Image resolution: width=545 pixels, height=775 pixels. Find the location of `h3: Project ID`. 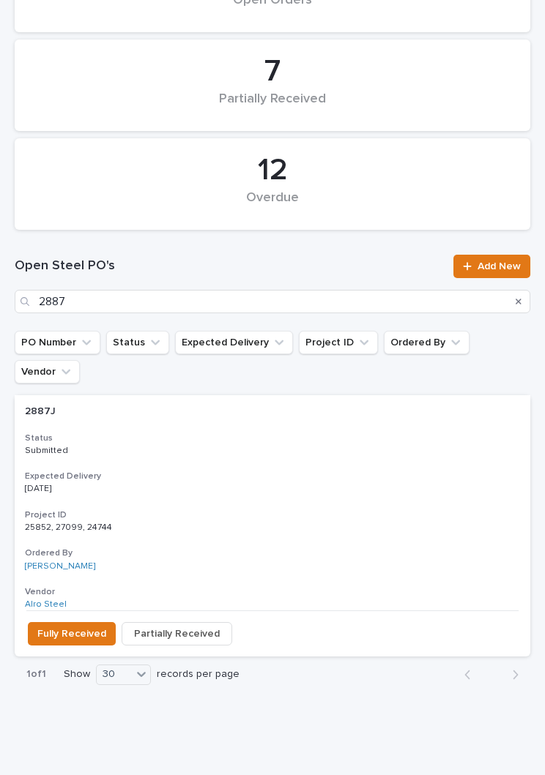

h3: Project ID is located at coordinates (272, 515).